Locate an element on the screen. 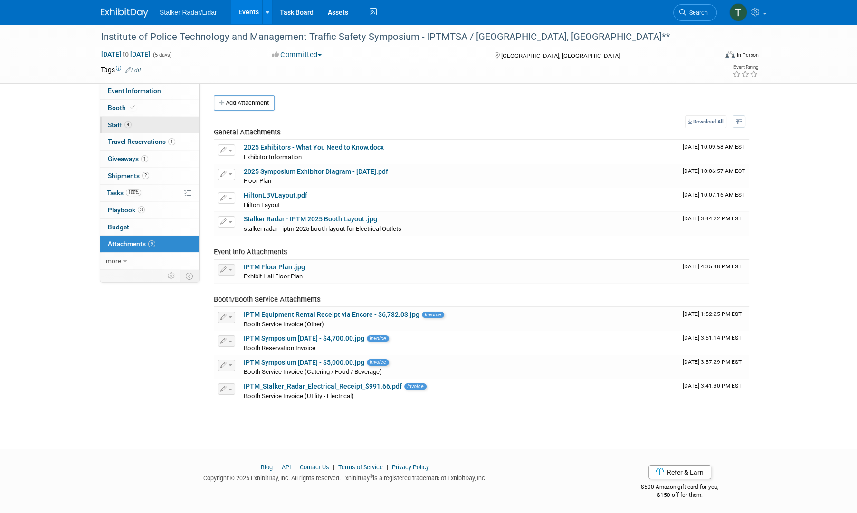  a: IPTM Equipment Rental Receipt via Encore - $6,732.03.jpg is located at coordinates (332, 315).